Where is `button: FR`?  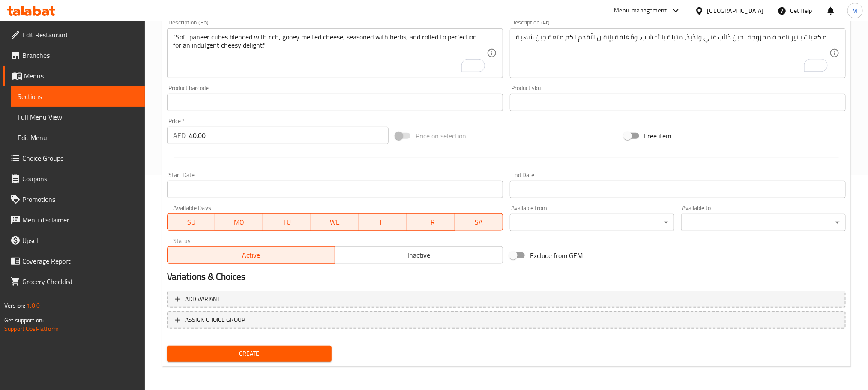 button: FR is located at coordinates (431, 222).